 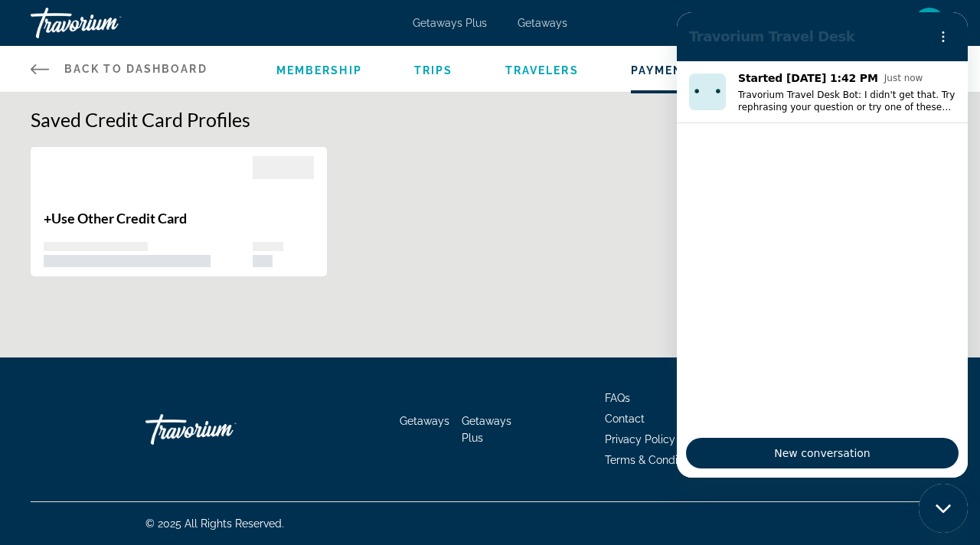 What do you see at coordinates (665, 71) in the screenshot?
I see `span: Payments` at bounding box center [665, 71].